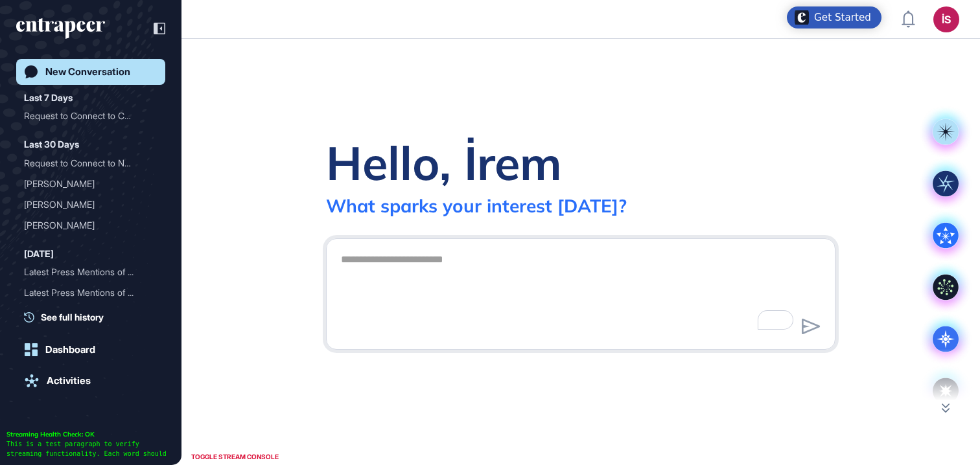 The width and height of the screenshot is (980, 465). What do you see at coordinates (834, 18) in the screenshot?
I see `div: Open Get Started checklist` at bounding box center [834, 18].